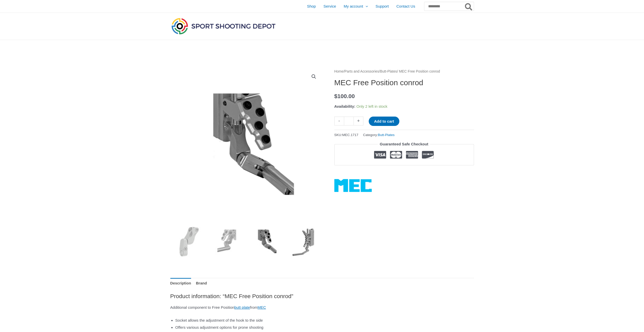 This screenshot has width=644, height=332. I want to click on bdi: 100.00, so click(344, 96).